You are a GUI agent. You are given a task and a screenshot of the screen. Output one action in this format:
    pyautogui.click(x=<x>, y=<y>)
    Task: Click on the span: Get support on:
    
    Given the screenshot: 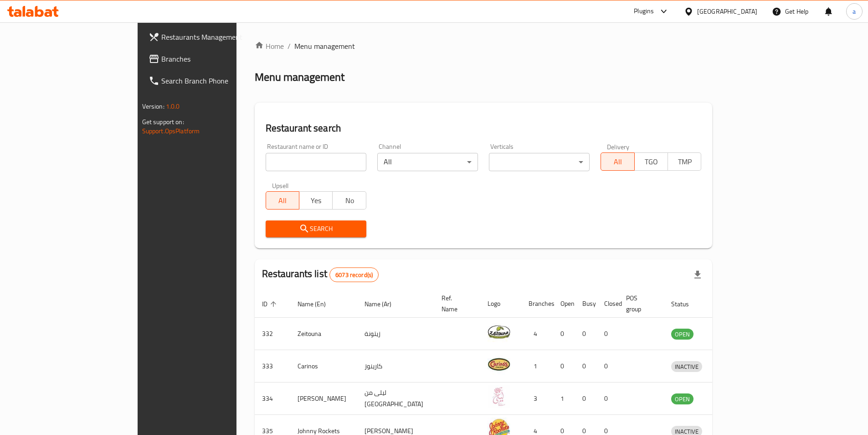 What is the action you would take?
    pyautogui.click(x=163, y=122)
    